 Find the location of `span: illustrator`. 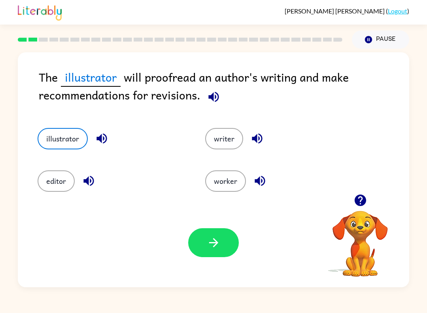

span: illustrator is located at coordinates (91, 77).